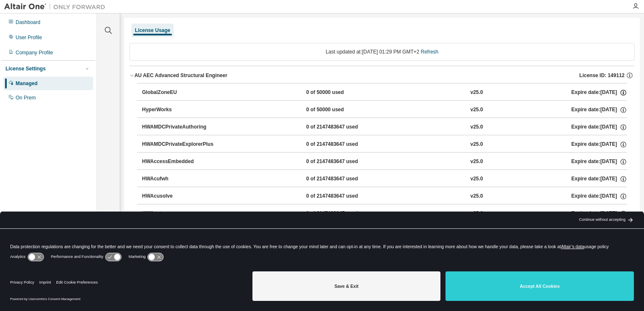 Image resolution: width=644 pixels, height=311 pixels. Describe the element at coordinates (180, 162) in the screenshot. I see `div: HWAccessEmbedded` at that location.